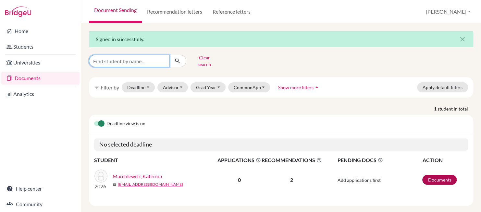 This screenshot has height=212, width=481. What do you see at coordinates (239, 160) in the screenshot?
I see `span: APPLICATIONS` at bounding box center [239, 160].